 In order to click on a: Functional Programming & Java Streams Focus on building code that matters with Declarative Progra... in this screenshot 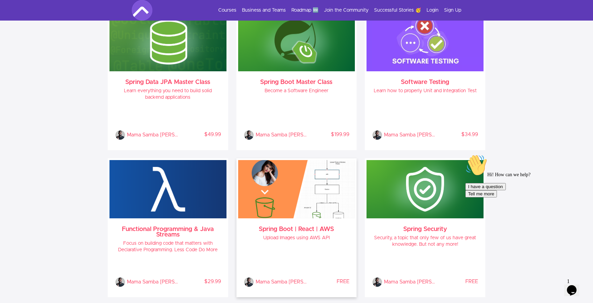, I will do `click(168, 228)`.